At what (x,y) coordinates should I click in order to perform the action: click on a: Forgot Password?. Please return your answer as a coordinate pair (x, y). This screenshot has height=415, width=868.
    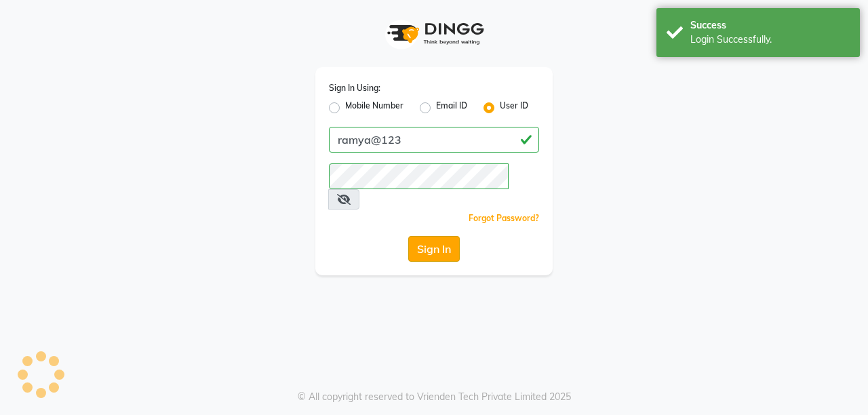
    Looking at the image, I should click on (504, 218).